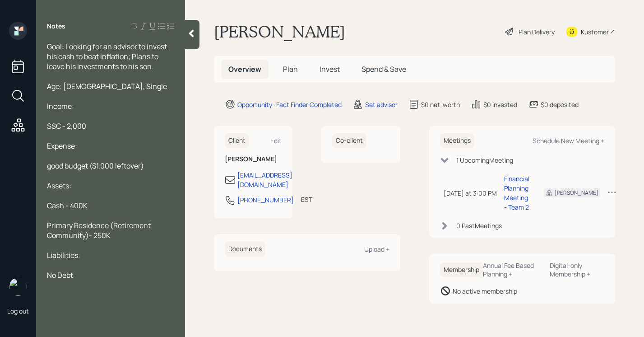 The width and height of the screenshot is (644, 337). What do you see at coordinates (95, 166) in the screenshot?
I see `span: good budget ($1,000 leftover)` at bounding box center [95, 166].